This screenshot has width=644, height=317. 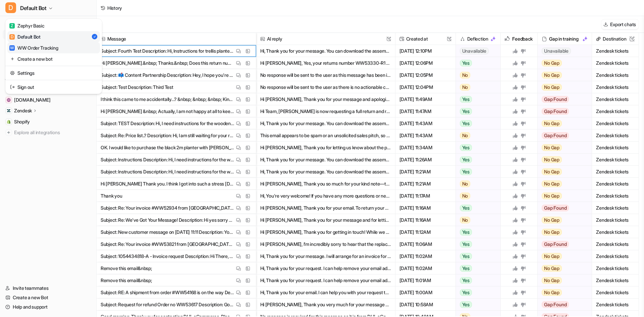 I want to click on span: Default Bot, so click(x=33, y=8).